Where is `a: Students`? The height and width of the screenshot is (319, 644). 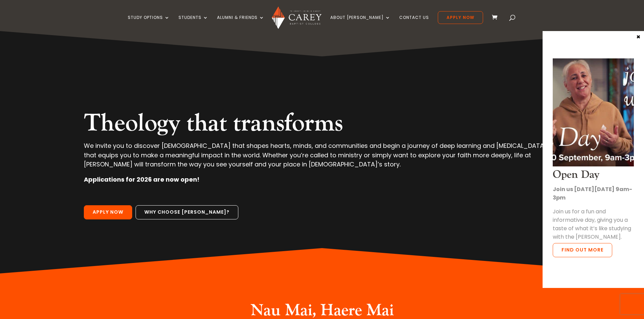 a: Students is located at coordinates (193, 23).